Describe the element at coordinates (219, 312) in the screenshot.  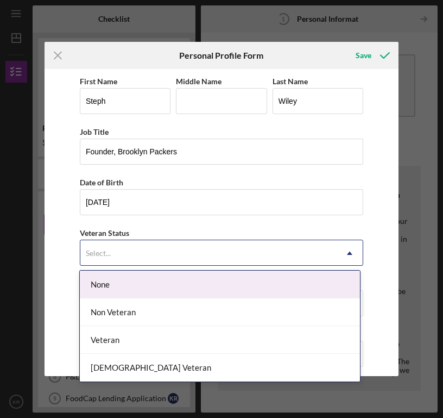
I see `div: Non Veteran` at that location.